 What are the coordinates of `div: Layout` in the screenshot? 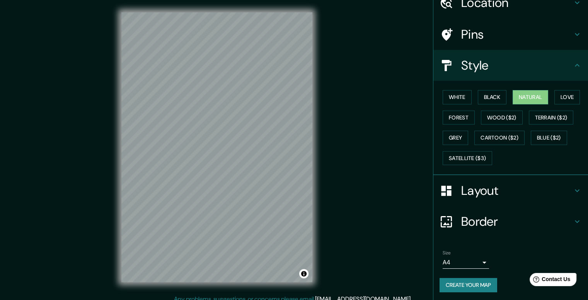 It's located at (511, 191).